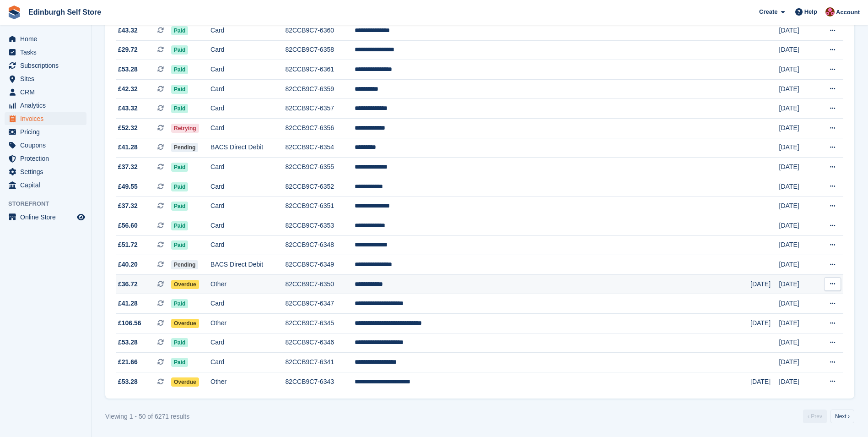 This screenshot has height=437, width=868. Describe the element at coordinates (319, 245) in the screenshot. I see `td: 82CCB9C7-6348` at that location.